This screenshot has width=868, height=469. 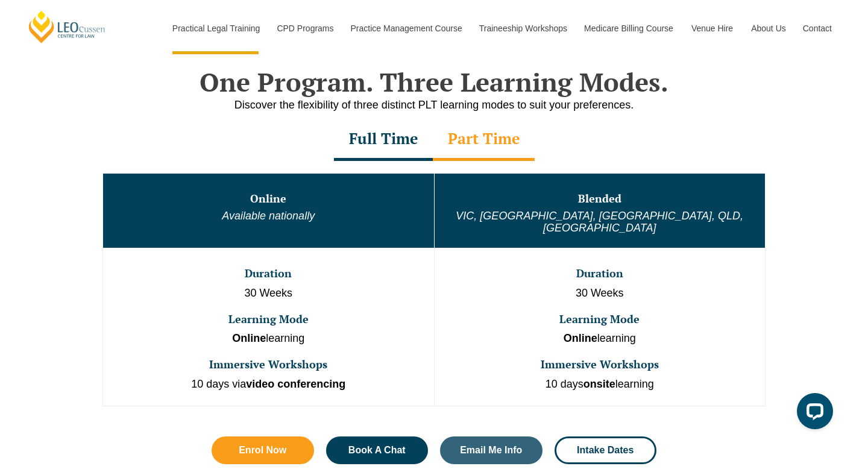 I want to click on h3: Blended, so click(x=599, y=199).